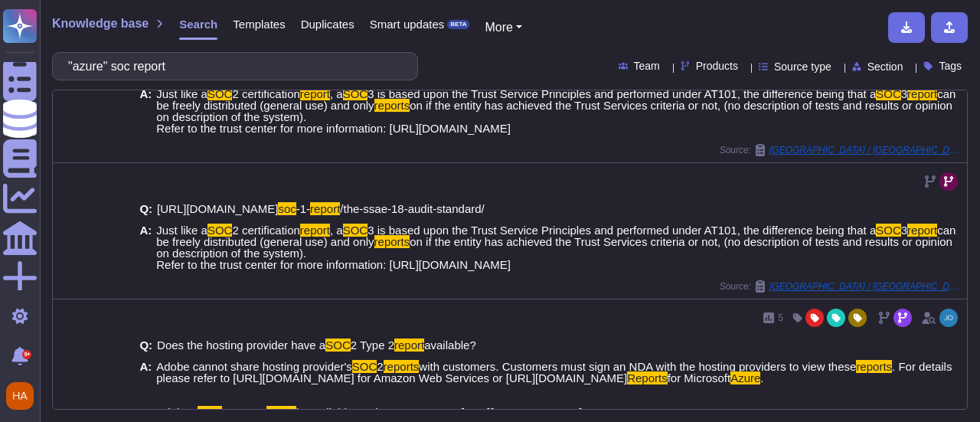 This screenshot has height=422, width=980. Describe the element at coordinates (27, 354) in the screenshot. I see `div: 9+` at that location.